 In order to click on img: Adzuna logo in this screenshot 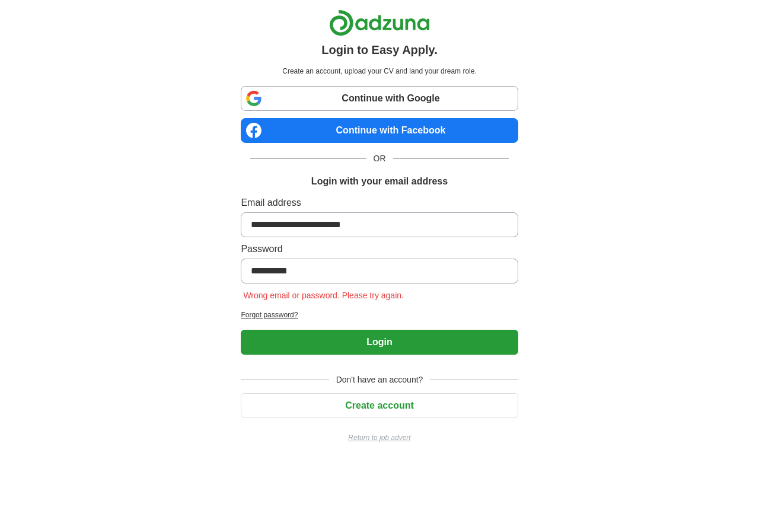, I will do `click(380, 22)`.